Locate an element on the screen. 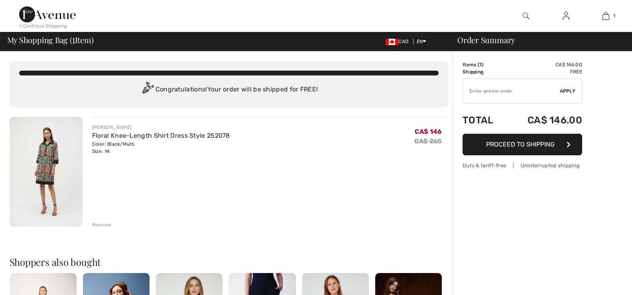 The width and height of the screenshot is (632, 295). s: CA$ 265 is located at coordinates (428, 141).